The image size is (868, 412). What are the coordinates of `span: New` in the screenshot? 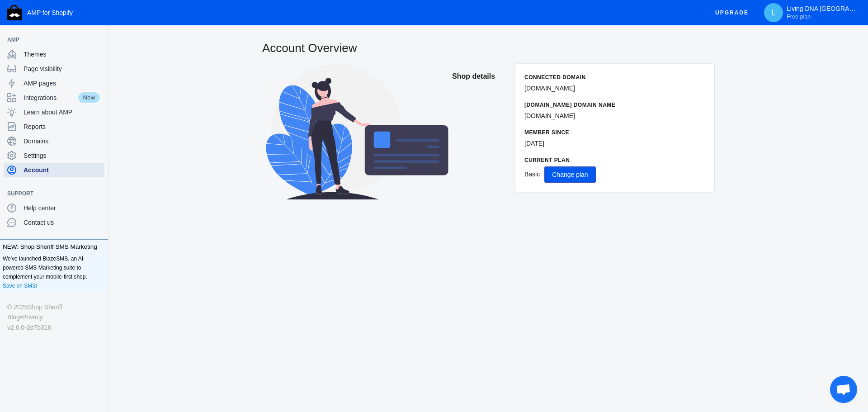 It's located at (89, 97).